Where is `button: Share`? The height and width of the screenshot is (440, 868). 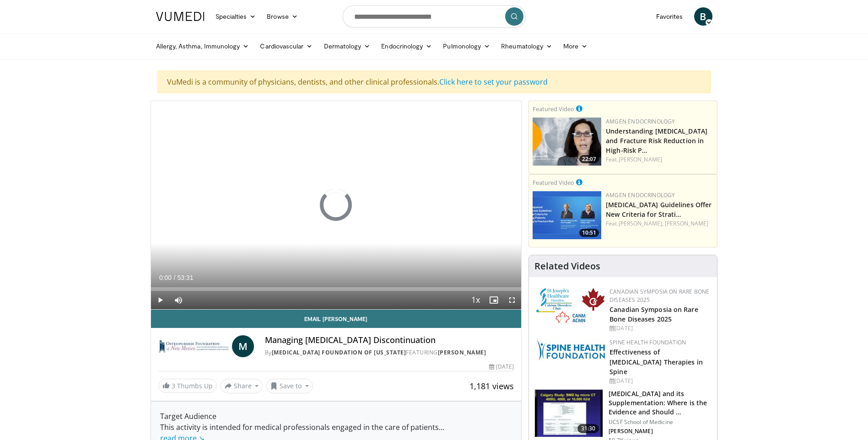
button: Share is located at coordinates (242, 386).